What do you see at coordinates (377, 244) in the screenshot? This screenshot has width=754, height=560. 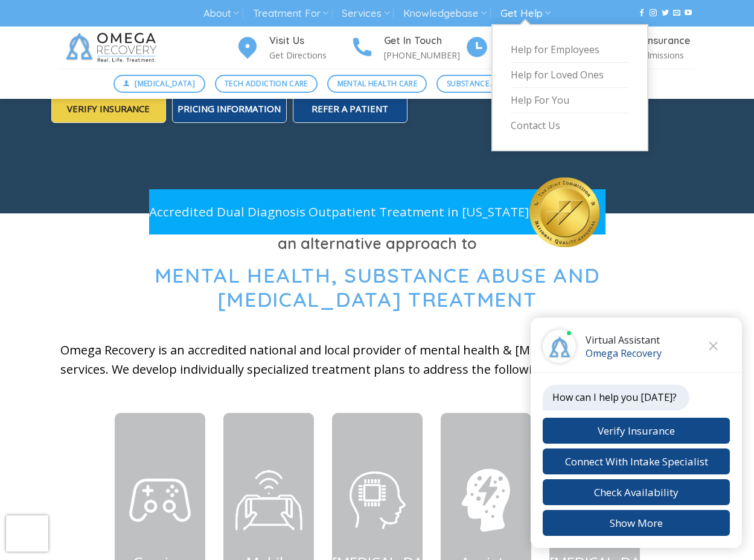 I see `h3: an alternative approach to` at bounding box center [377, 244].